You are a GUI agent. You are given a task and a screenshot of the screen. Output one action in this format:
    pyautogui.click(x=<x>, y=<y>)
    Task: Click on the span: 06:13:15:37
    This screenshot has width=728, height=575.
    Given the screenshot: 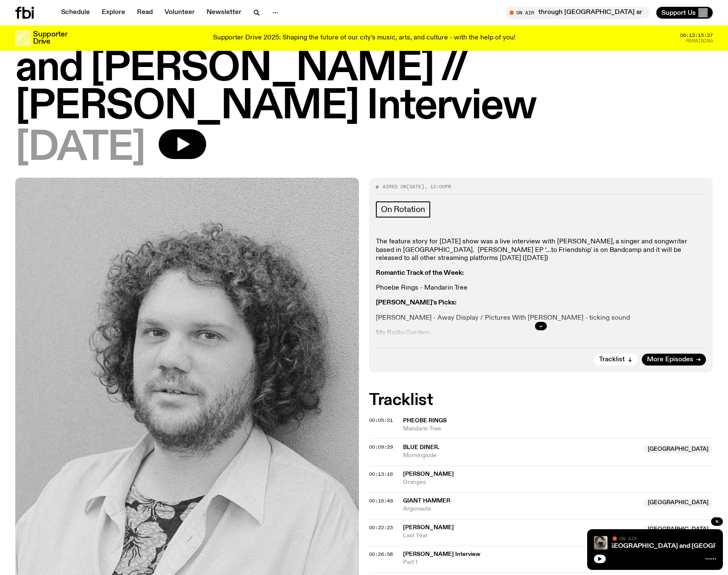 What is the action you would take?
    pyautogui.click(x=697, y=35)
    